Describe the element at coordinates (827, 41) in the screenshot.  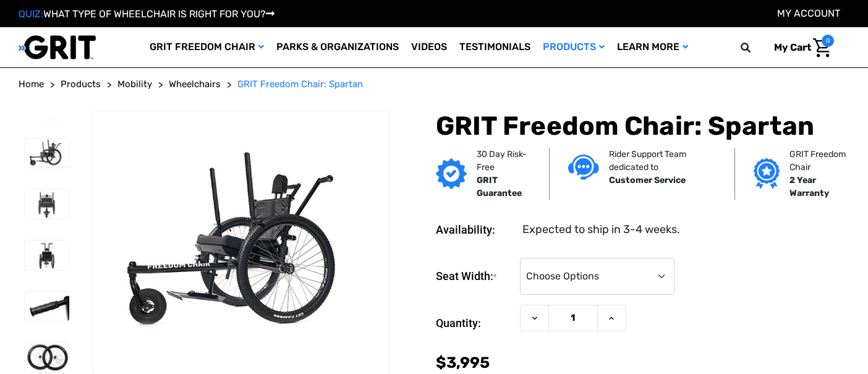
I see `span: 0` at that location.